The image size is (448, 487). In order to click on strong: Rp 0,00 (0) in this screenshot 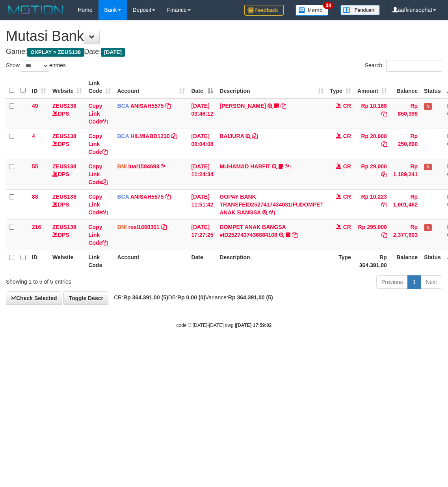, I will do `click(191, 297)`.